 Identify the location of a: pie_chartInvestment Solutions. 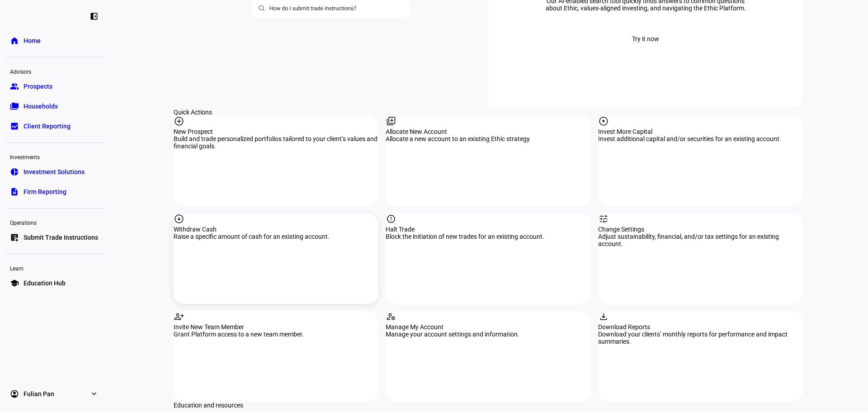
(54, 172).